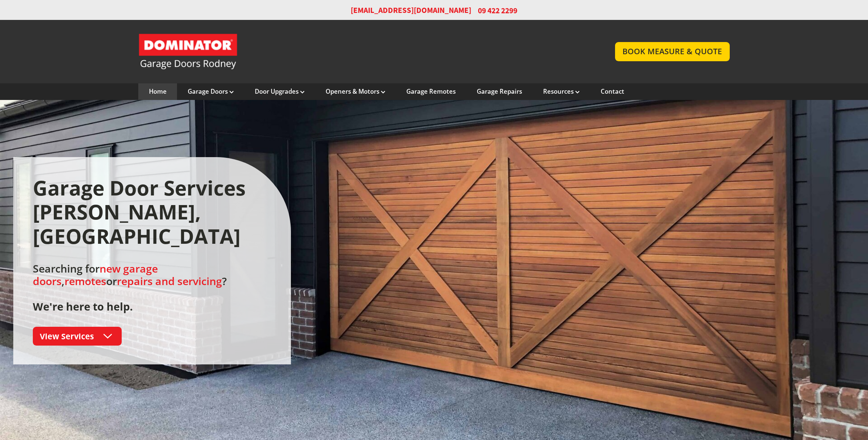 Image resolution: width=868 pixels, height=440 pixels. What do you see at coordinates (562, 92) in the screenshot?
I see `a: Resources` at bounding box center [562, 92].